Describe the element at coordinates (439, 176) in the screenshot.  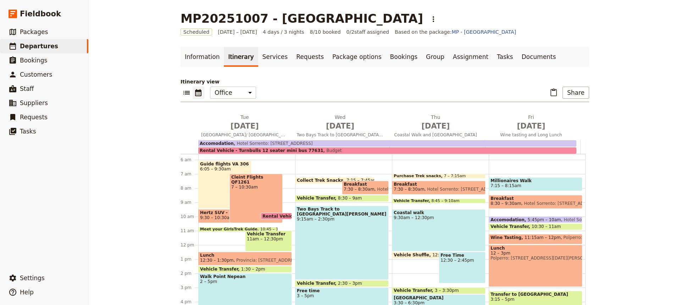
I see `div: Purchase Trek snacks7 – 7:15am` at that location.